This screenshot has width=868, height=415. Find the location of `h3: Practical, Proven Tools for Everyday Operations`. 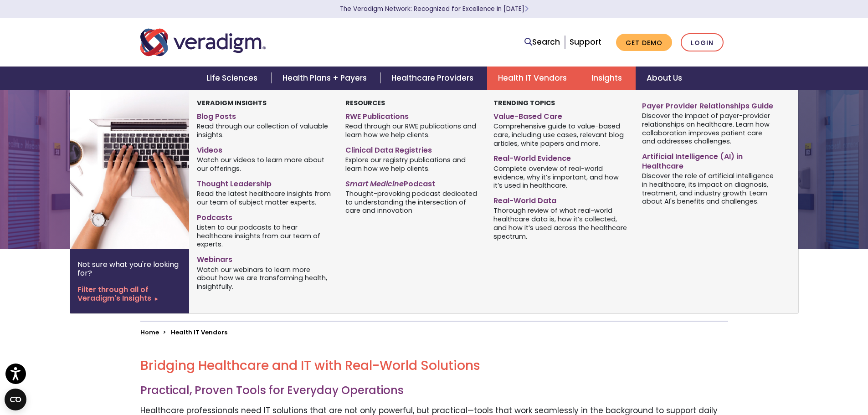

h3: Practical, Proven Tools for Everyday Operations is located at coordinates (434, 390).